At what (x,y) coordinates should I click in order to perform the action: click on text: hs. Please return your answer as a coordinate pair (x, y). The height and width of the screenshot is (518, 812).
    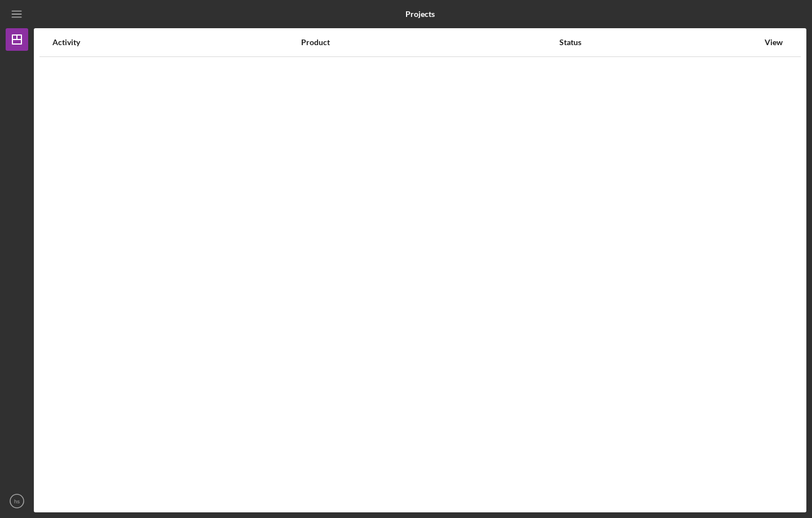
    Looking at the image, I should click on (17, 501).